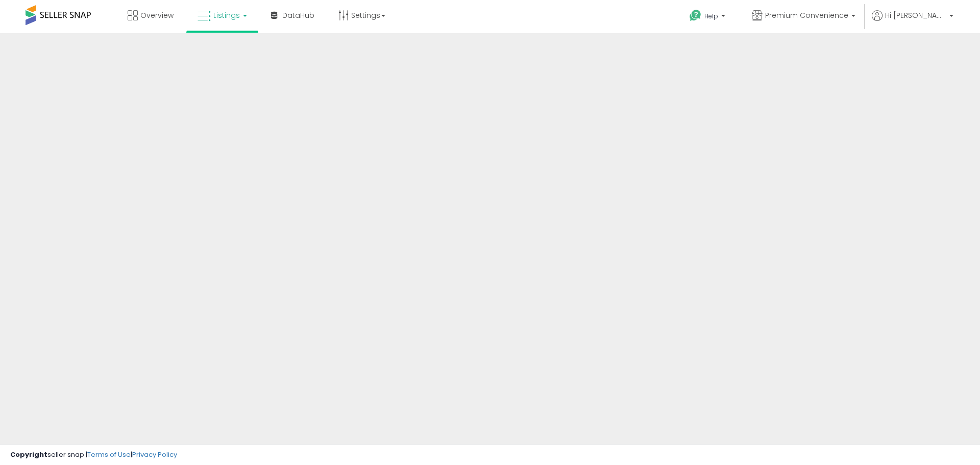 This screenshot has width=980, height=465. What do you see at coordinates (157, 15) in the screenshot?
I see `span: Overview` at bounding box center [157, 15].